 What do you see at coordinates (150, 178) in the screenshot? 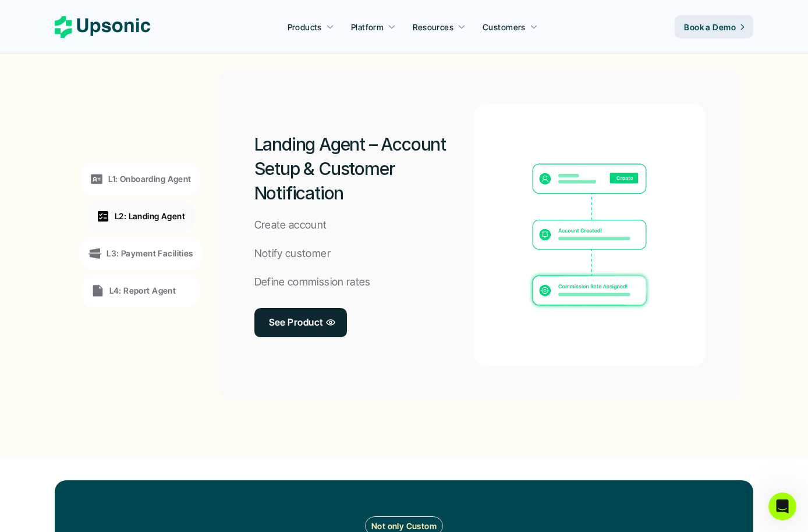
I see `p: L1: Onboarding Agent` at bounding box center [150, 178].